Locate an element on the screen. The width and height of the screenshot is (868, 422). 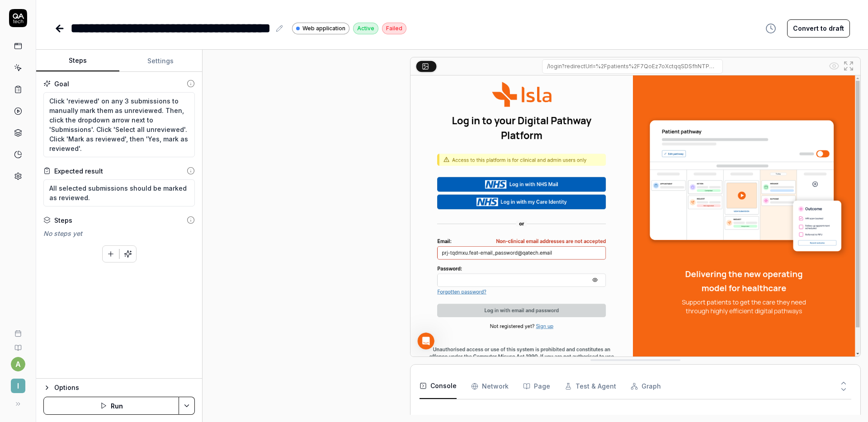
div: Expected result is located at coordinates (79, 171).